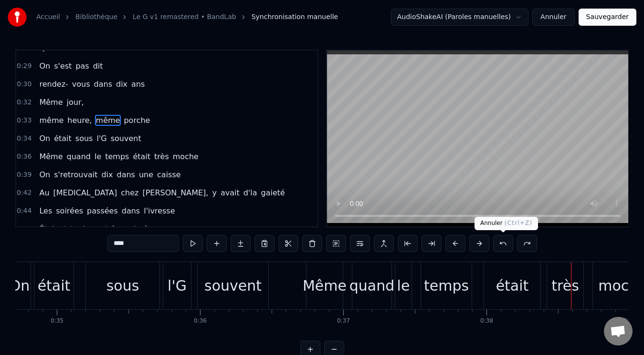 Image resolution: width=644 pixels, height=355 pixels. What do you see at coordinates (101, 139) in the screenshot?
I see `span: l'G` at bounding box center [101, 139].